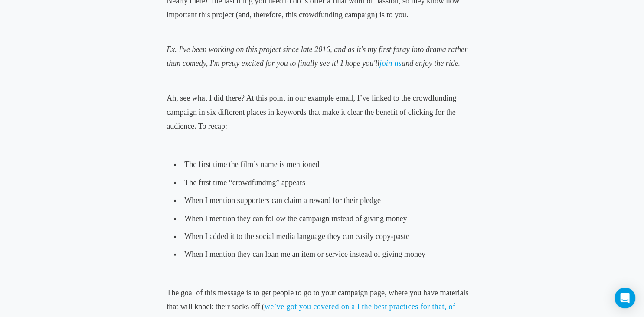 This screenshot has width=644, height=317. I want to click on span: Ex. I've been working on this project since late 2016, and as it's my first foray into drama rath..., so click(317, 56).